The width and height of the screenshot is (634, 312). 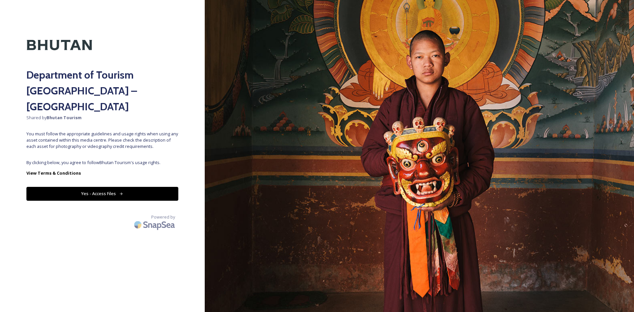 What do you see at coordinates (163, 217) in the screenshot?
I see `span: Powered by` at bounding box center [163, 217].